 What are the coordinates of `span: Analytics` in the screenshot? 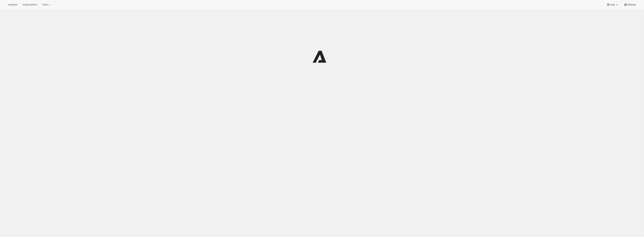 It's located at (13, 5).